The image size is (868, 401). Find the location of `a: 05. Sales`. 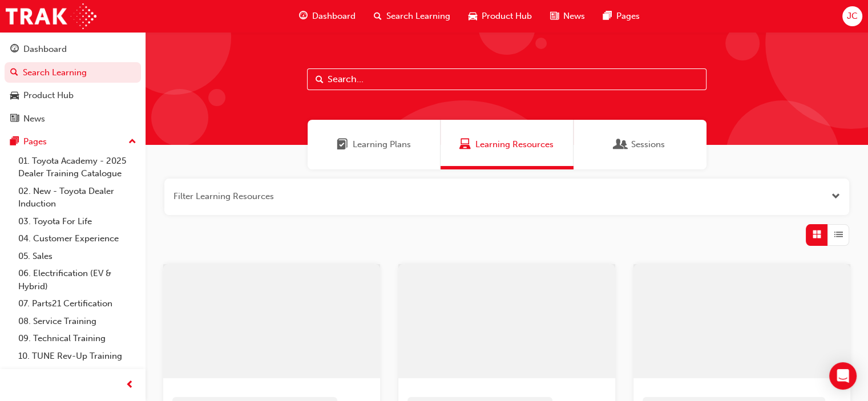

a: 05. Sales is located at coordinates (77, 256).